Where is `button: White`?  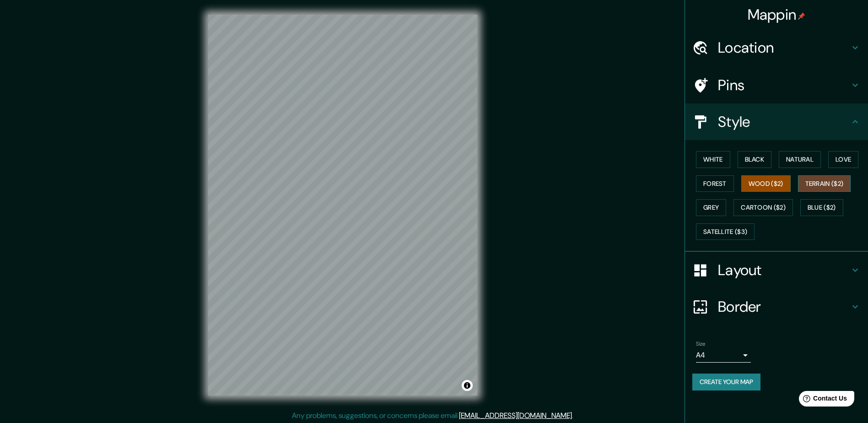
button: White is located at coordinates (713, 159).